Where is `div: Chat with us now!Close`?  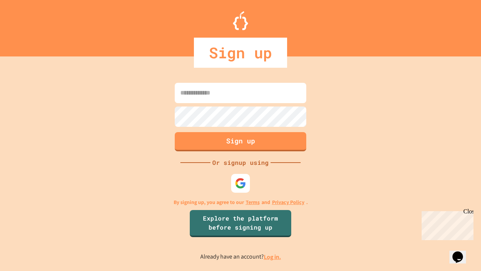
div: Chat with us now!Close is located at coordinates (27, 25).